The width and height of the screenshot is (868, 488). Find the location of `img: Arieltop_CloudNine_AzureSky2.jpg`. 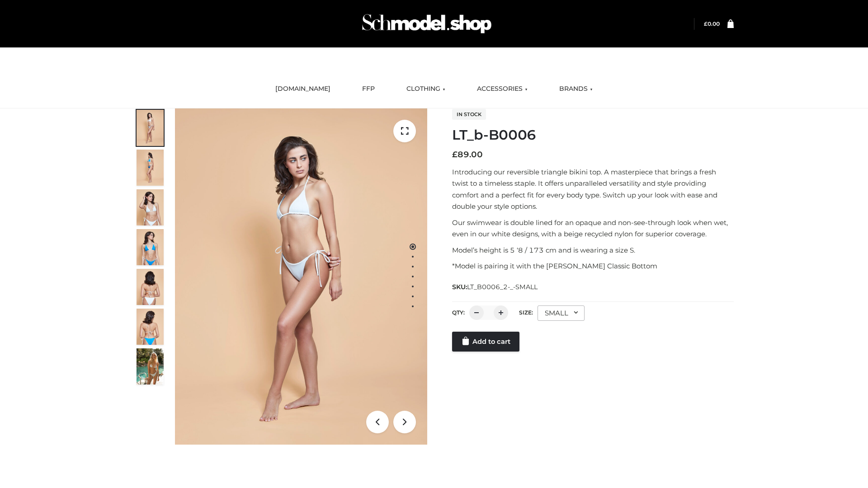

img: Arieltop_CloudNine_AzureSky2.jpg is located at coordinates (150, 367).